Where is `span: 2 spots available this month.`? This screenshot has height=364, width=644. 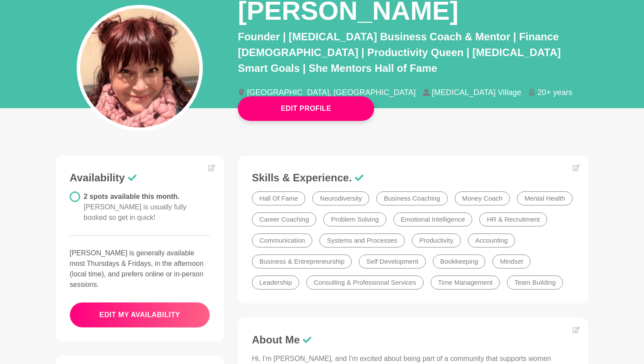
span: 2 spots available this month. is located at coordinates (135, 207).